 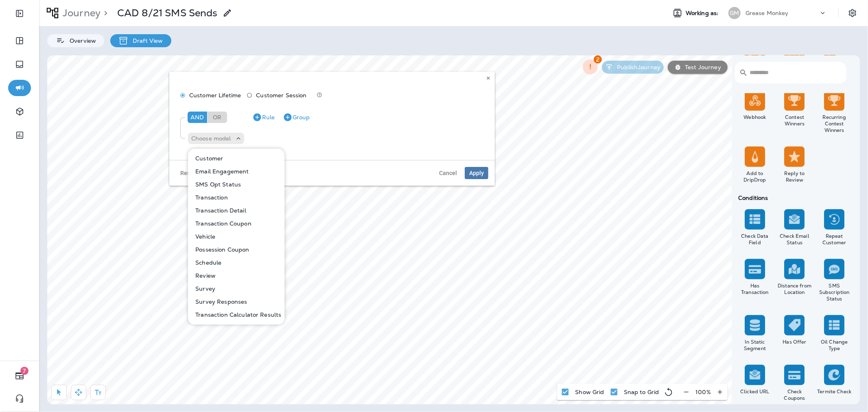 What do you see at coordinates (755, 345) in the screenshot?
I see `div: In Static Segment` at bounding box center [755, 345].